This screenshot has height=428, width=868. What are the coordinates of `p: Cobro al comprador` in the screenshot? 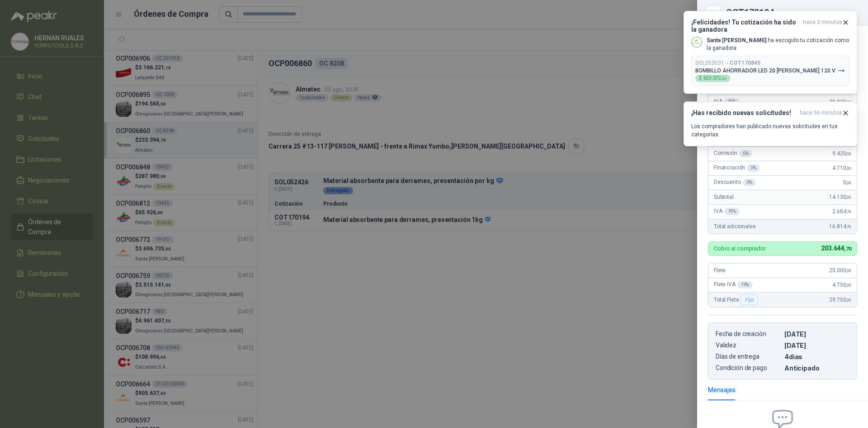 It's located at (740, 248).